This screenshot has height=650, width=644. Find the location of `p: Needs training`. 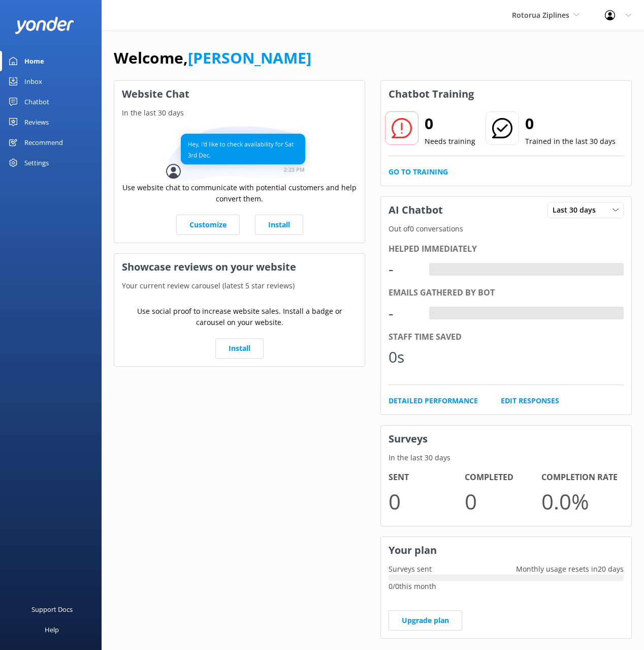

p: Needs training is located at coordinates (450, 141).